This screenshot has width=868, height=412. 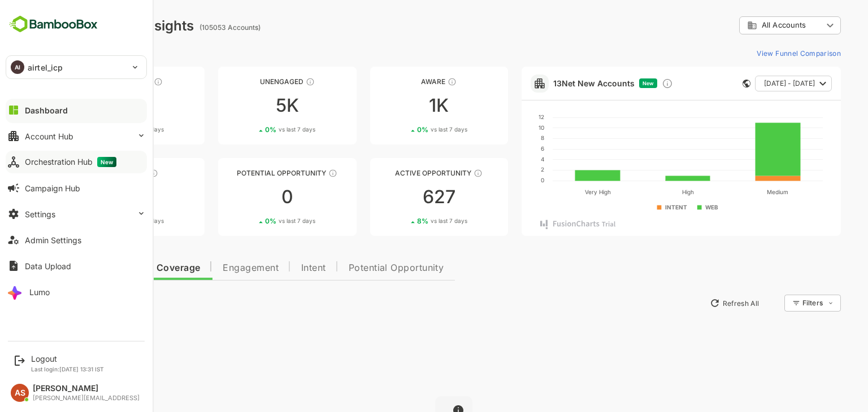 I want to click on button: Account Hub, so click(x=76, y=136).